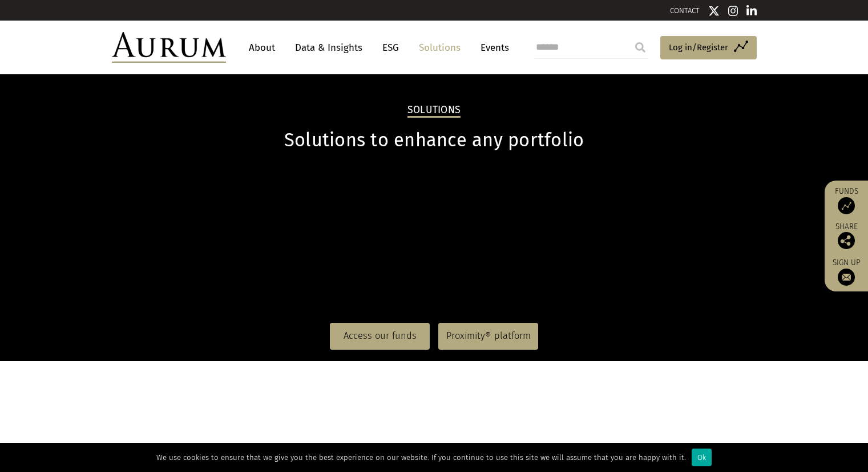 The image size is (868, 472). I want to click on a: About, so click(262, 47).